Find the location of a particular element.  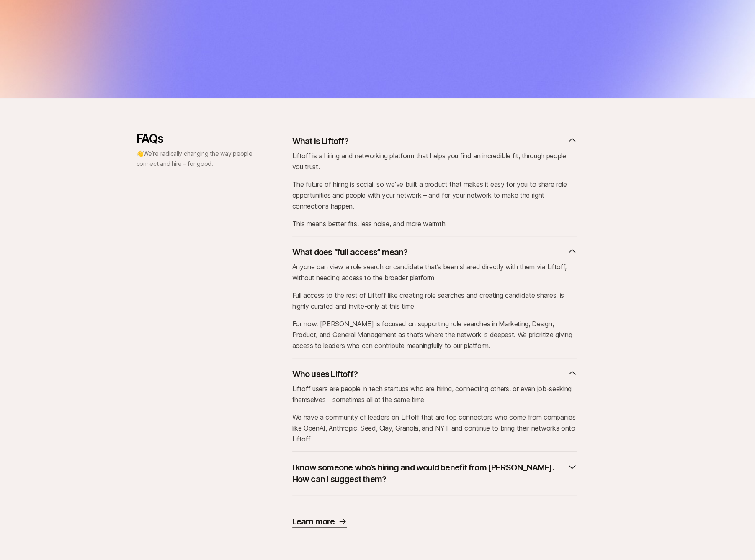

a: Learn more is located at coordinates (319, 521).